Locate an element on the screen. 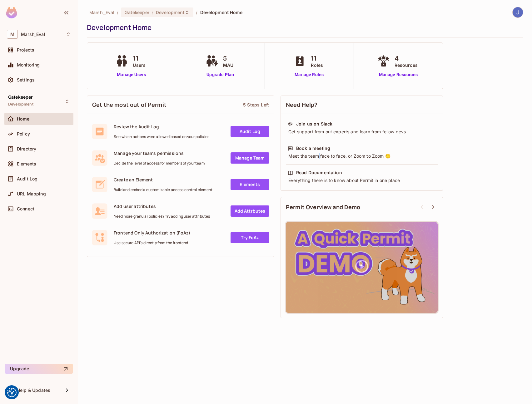 This screenshot has height=404, width=532. button: Upgrade is located at coordinates (39, 369).